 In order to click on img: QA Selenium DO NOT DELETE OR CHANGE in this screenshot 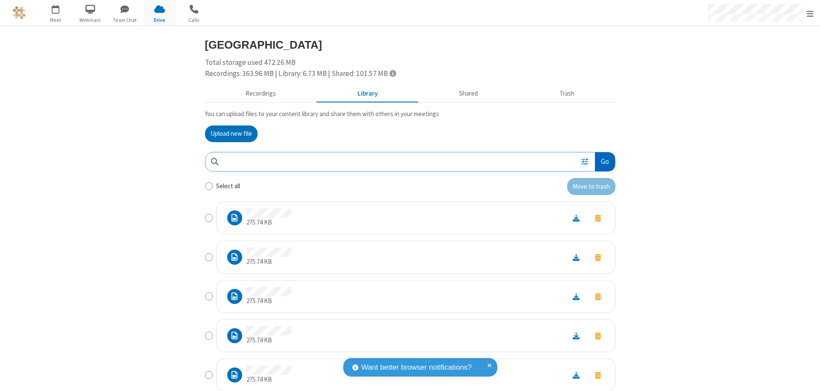, I will do `click(19, 13)`.